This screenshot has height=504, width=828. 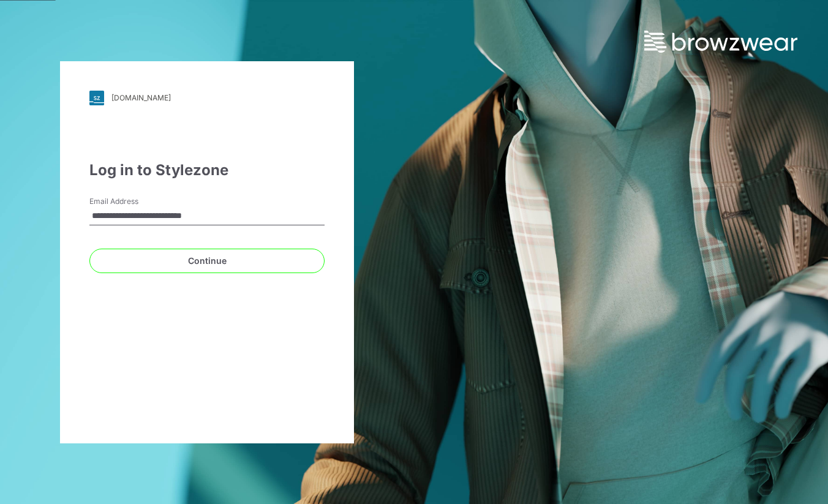 What do you see at coordinates (132, 201) in the screenshot?
I see `label: Email Address` at bounding box center [132, 201].